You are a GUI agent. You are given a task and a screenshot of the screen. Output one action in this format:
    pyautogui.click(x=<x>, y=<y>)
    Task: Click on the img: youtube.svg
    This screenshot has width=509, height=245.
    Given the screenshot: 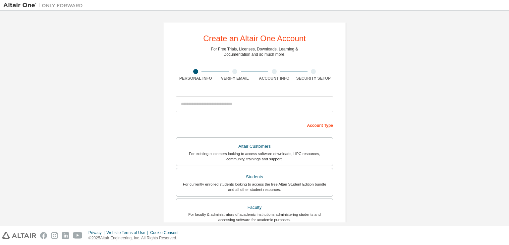 What is the action you would take?
    pyautogui.click(x=78, y=235)
    